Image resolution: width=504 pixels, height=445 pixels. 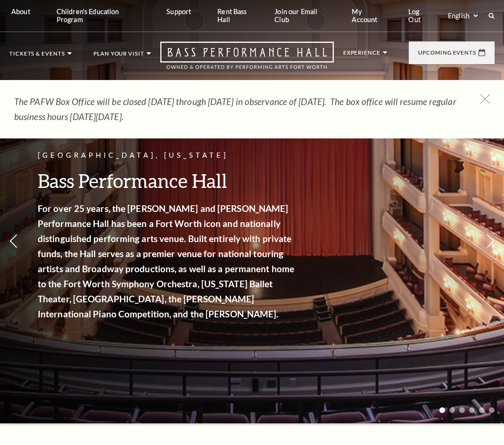 I want to click on p: Upcoming Events, so click(x=447, y=55).